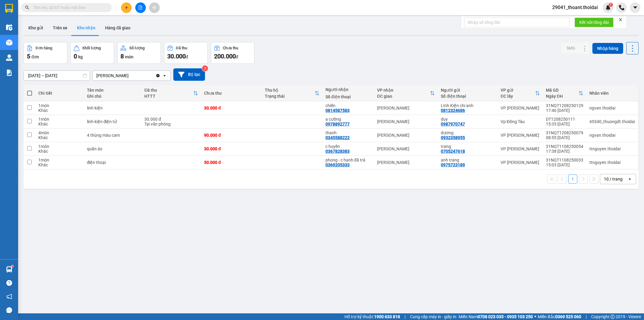  Describe the element at coordinates (349, 160) in the screenshot. I see `div: phong - c hạnh đã trả` at that location.